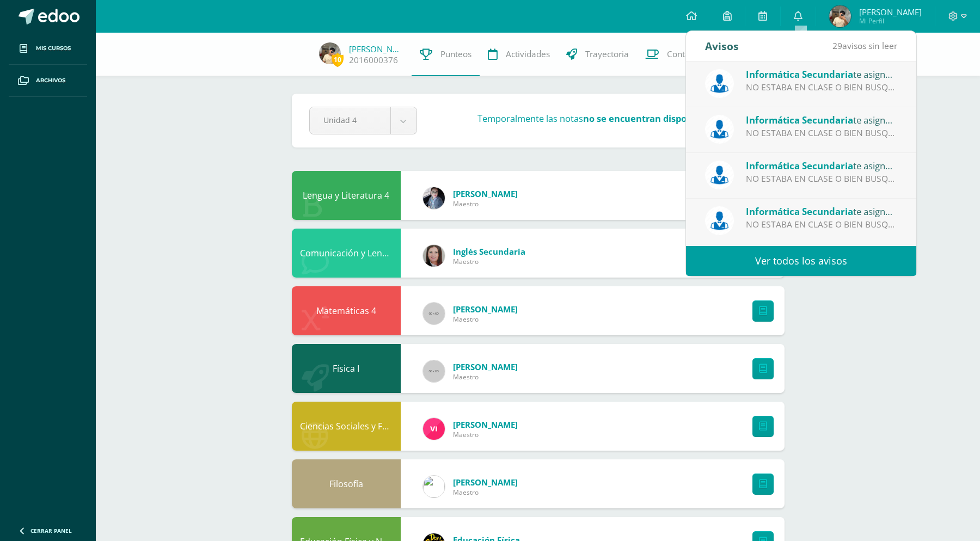 This screenshot has width=980, height=541. I want to click on a: Archivos, so click(48, 81).